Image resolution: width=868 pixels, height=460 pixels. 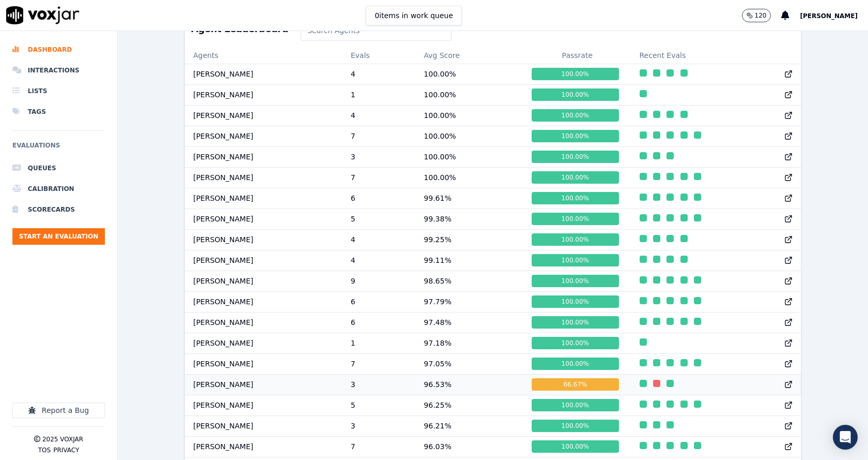 I want to click on th: Evals, so click(x=379, y=55).